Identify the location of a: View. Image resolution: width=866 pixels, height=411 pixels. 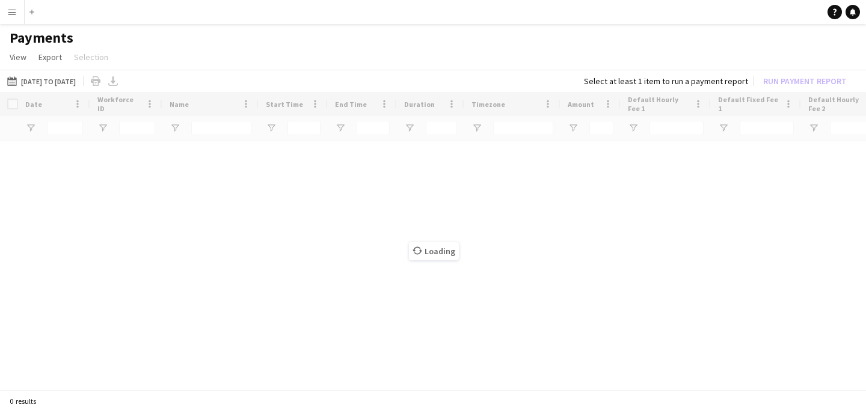
(18, 57).